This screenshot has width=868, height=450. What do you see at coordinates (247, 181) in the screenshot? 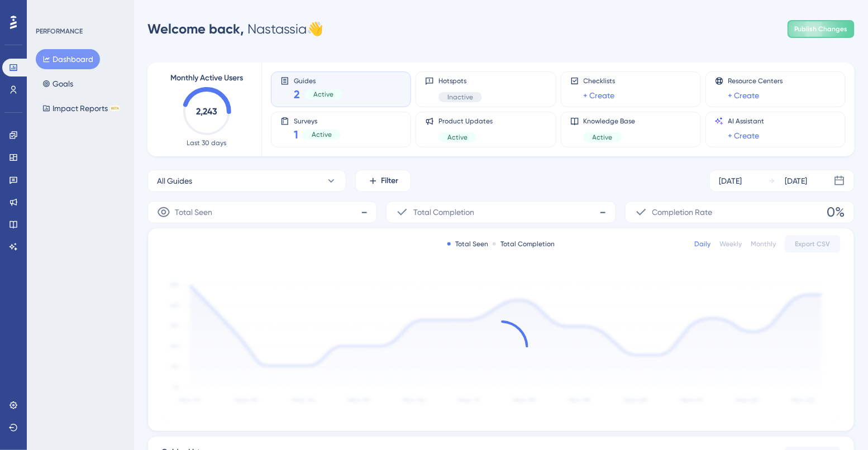
I see `button: All Guides` at bounding box center [247, 181].